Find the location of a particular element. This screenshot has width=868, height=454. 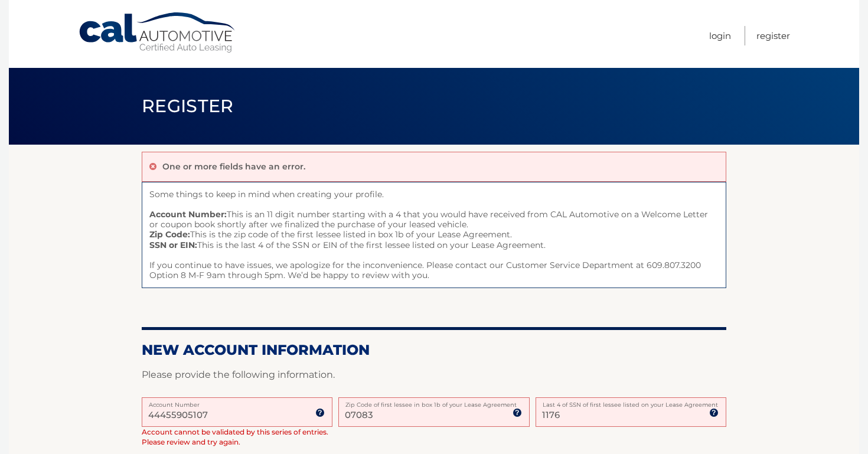

label: Zip Code of first lessee in box 1b of your Lease Agreement is located at coordinates (434, 402).